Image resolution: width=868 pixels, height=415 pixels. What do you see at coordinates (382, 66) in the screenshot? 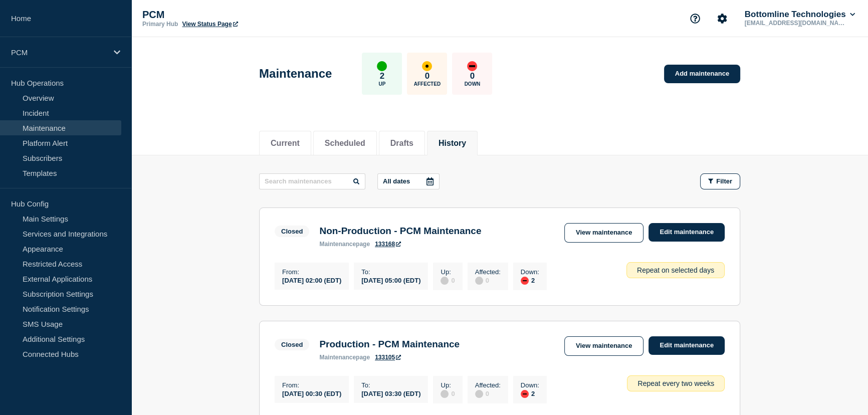
I see `div: up` at bounding box center [382, 66].